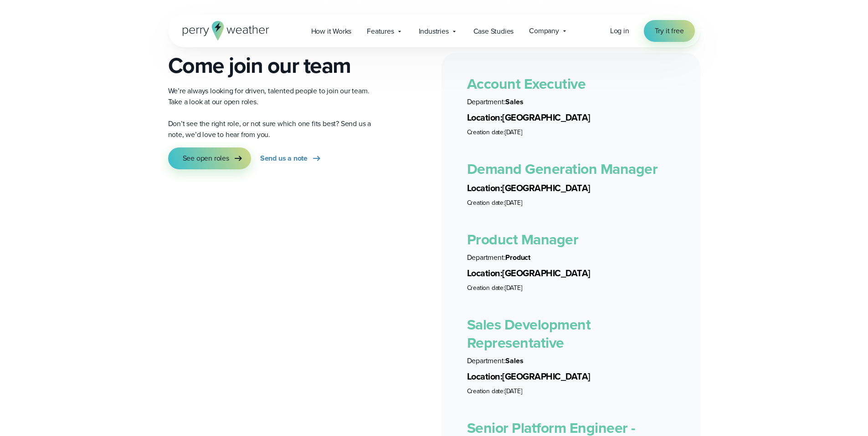  I want to click on span: Features, so click(380, 32).